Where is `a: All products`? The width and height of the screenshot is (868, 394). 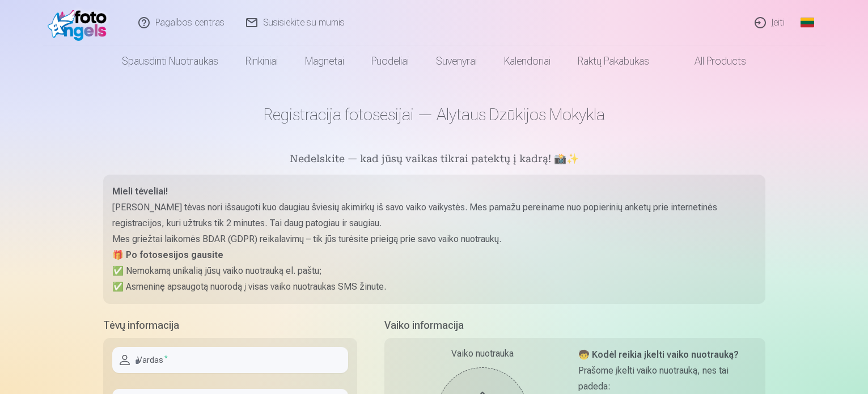 a: All products is located at coordinates (711, 61).